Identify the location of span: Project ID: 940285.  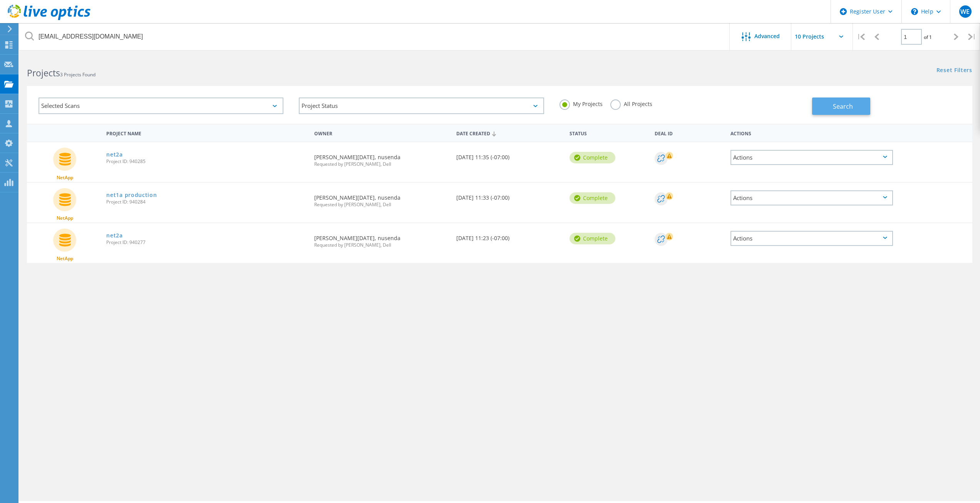
(207, 161).